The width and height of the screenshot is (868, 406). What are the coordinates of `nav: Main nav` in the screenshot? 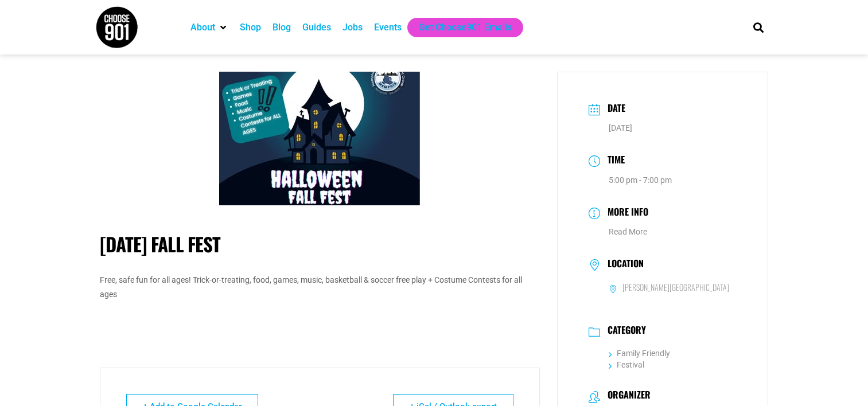 It's located at (459, 27).